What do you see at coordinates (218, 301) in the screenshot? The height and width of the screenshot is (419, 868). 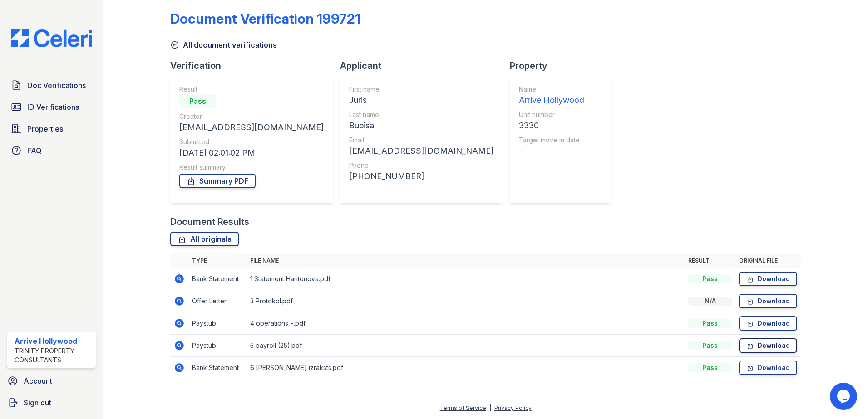 I see `td: Offer Letter` at bounding box center [218, 301].